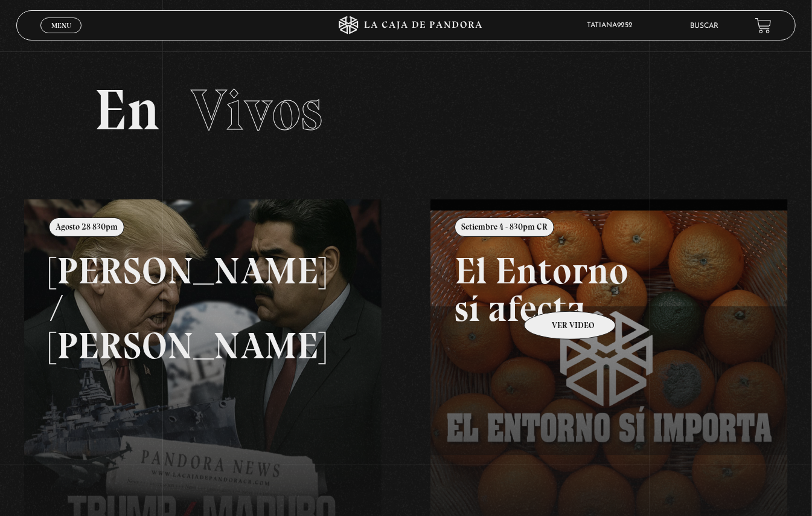 The image size is (812, 516). What do you see at coordinates (763, 25) in the screenshot?
I see `a: View your shopping cart` at bounding box center [763, 25].